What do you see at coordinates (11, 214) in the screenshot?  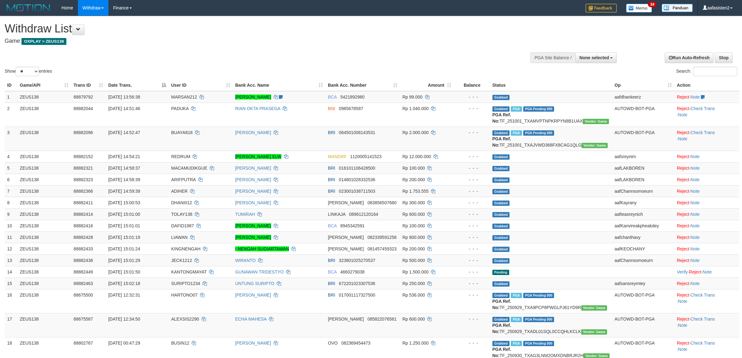 I see `td: 9` at bounding box center [11, 214].